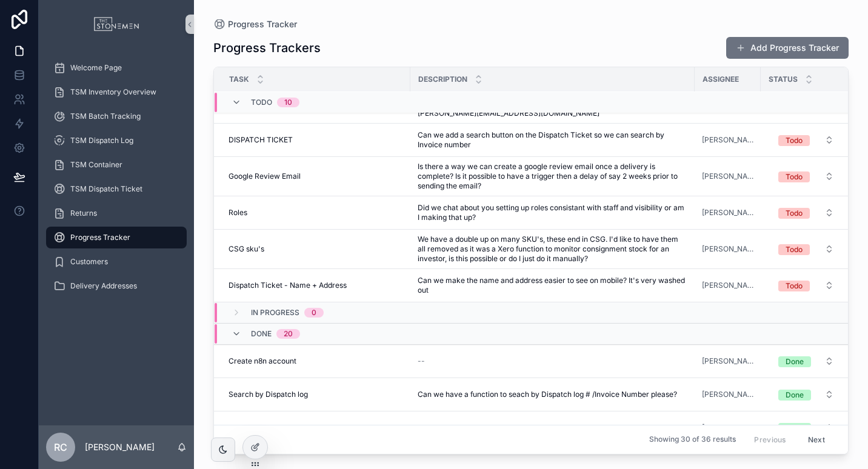 The width and height of the screenshot is (868, 469). Describe the element at coordinates (117, 116) in the screenshot. I see `a: TSM Batch Tracking` at that location.